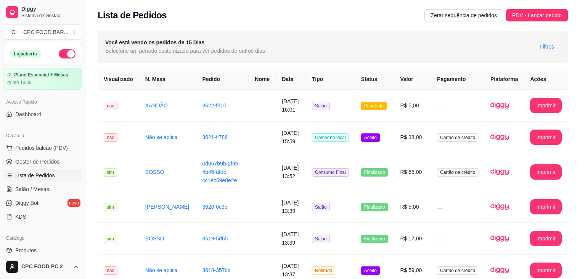 The image size is (580, 279). What do you see at coordinates (215, 206) in the screenshot?
I see `a: 3620-6c35` at bounding box center [215, 206].